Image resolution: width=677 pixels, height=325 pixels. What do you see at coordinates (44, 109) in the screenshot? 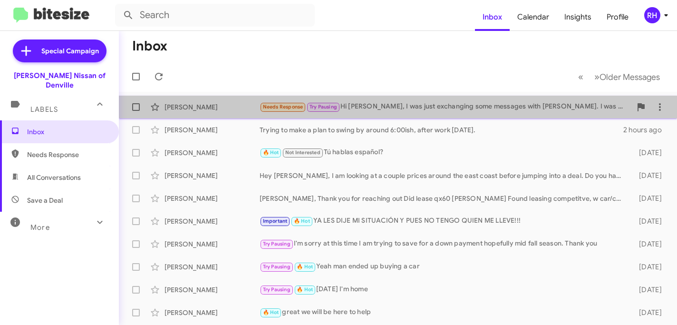
I see `span: Labels` at bounding box center [44, 109].